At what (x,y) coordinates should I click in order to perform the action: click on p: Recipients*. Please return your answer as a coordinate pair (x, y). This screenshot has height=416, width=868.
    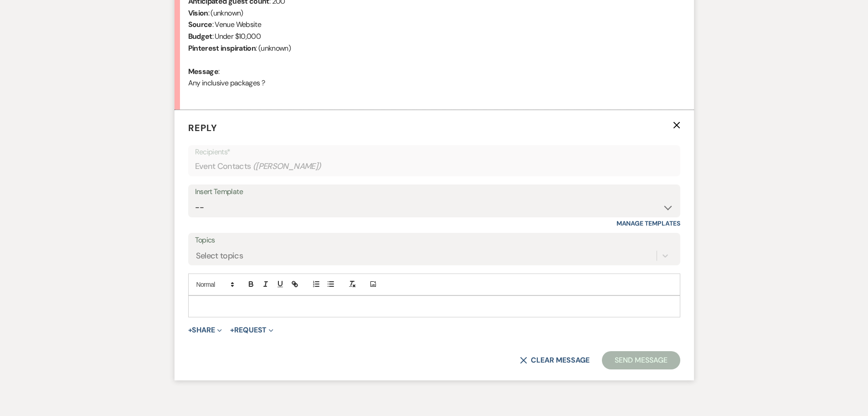
    Looking at the image, I should click on (434, 152).